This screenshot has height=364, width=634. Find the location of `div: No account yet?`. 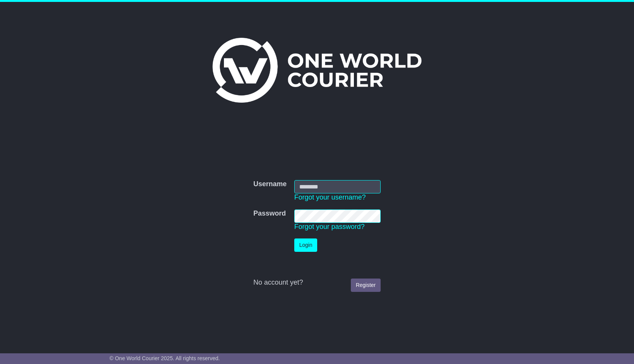

div: No account yet? is located at coordinates (317, 283).